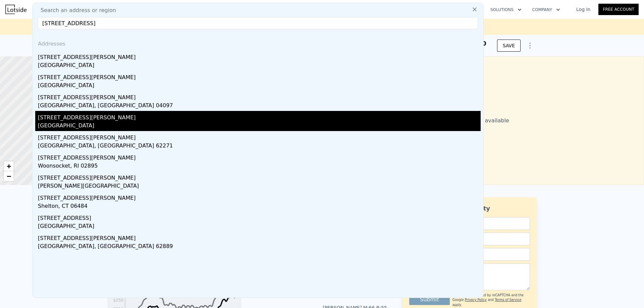 This screenshot has height=308, width=644. What do you see at coordinates (618, 10) in the screenshot?
I see `a: Free Account` at bounding box center [618, 10].